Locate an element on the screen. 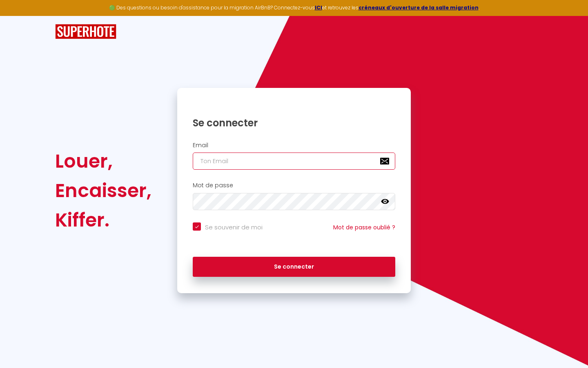 Image resolution: width=588 pixels, height=368 pixels. h1: Se connecter is located at coordinates (294, 123).